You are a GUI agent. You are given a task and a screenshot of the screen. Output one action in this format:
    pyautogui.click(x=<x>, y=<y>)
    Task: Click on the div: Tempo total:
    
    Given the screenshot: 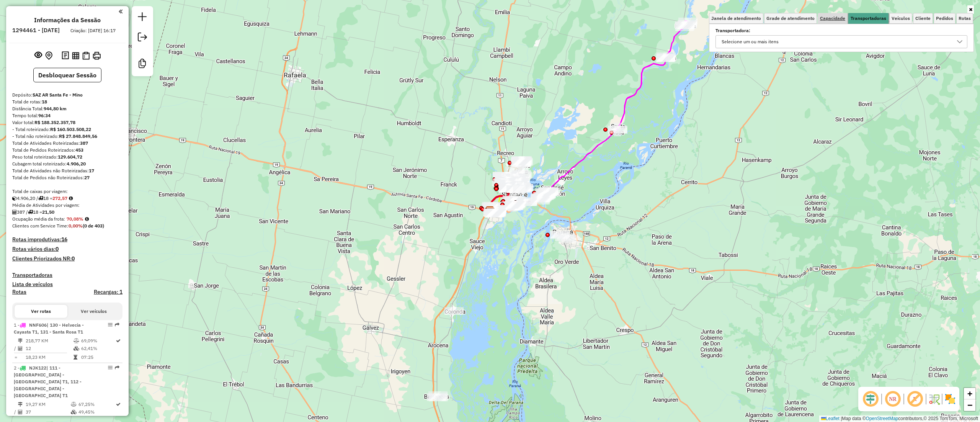 What is the action you would take?
    pyautogui.click(x=67, y=116)
    